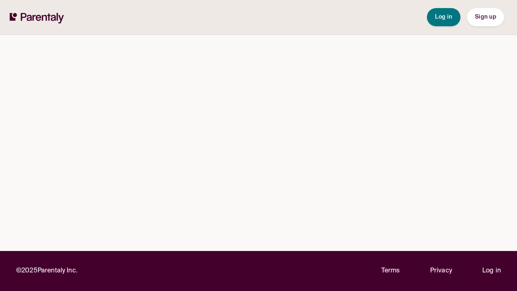  I want to click on a: Sign up, so click(486, 17).